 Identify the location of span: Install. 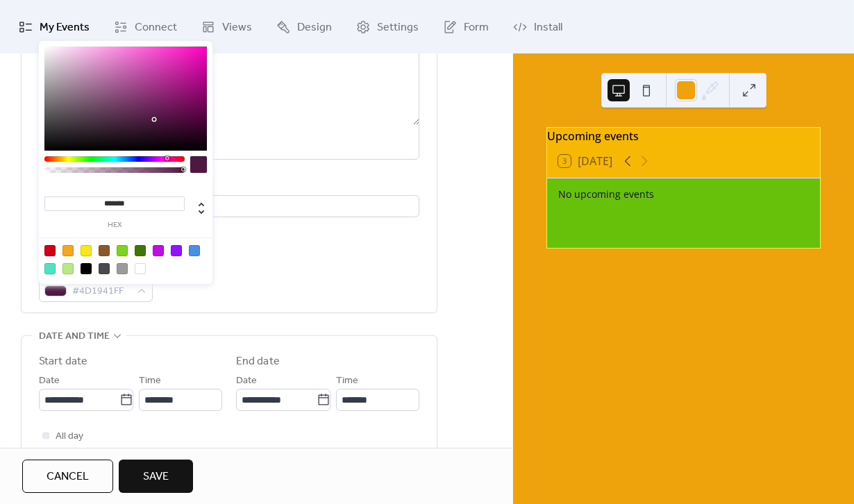
(547, 27).